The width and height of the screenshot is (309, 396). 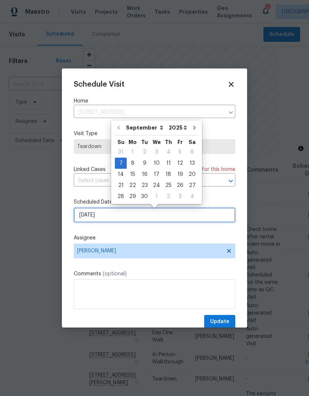 What do you see at coordinates (144, 174) in the screenshot?
I see `div: 16` at bounding box center [144, 174].